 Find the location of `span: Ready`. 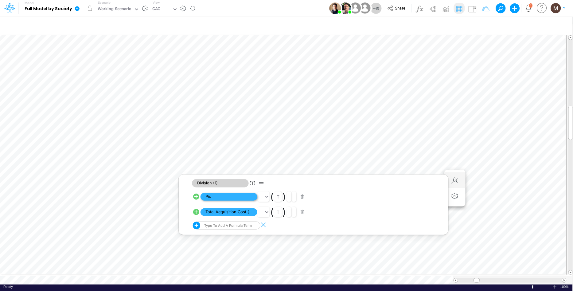

span: Ready is located at coordinates (8, 286).